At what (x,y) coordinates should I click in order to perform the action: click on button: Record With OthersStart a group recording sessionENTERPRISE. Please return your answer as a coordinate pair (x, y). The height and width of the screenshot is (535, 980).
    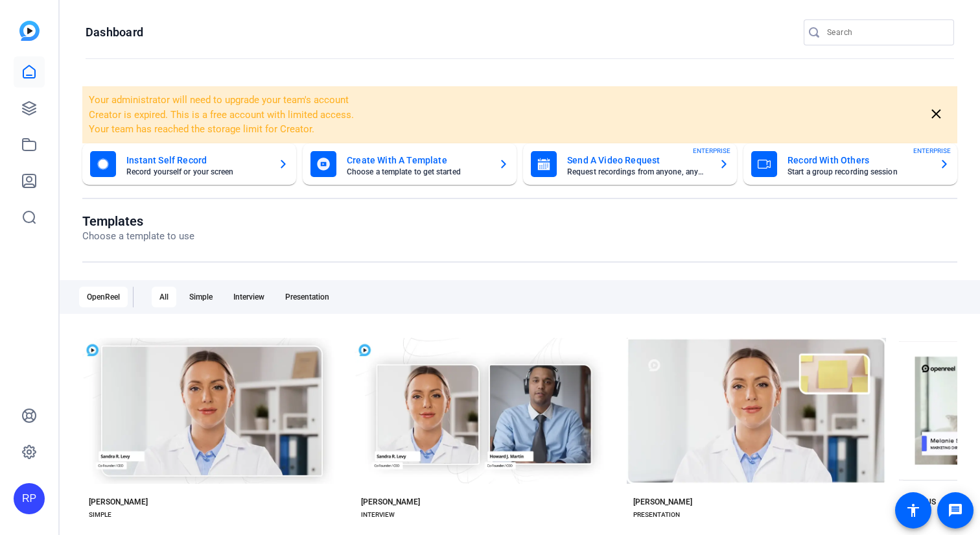
    Looking at the image, I should click on (850, 164).